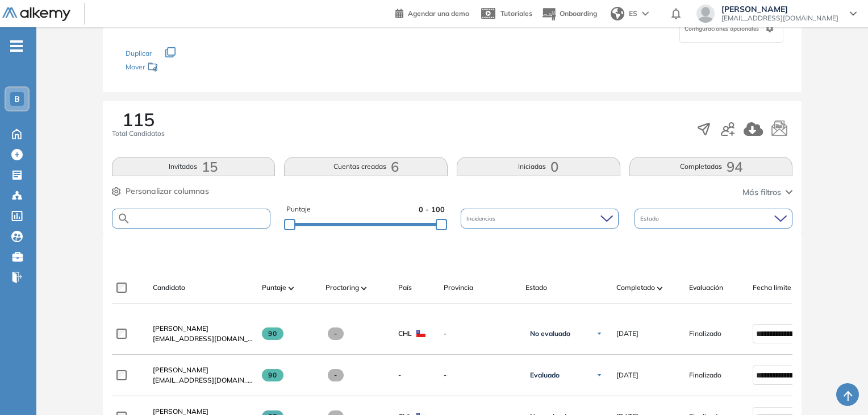 The width and height of the screenshot is (868, 415). Describe the element at coordinates (138, 133) in the screenshot. I see `span: Total Candidatos` at that location.